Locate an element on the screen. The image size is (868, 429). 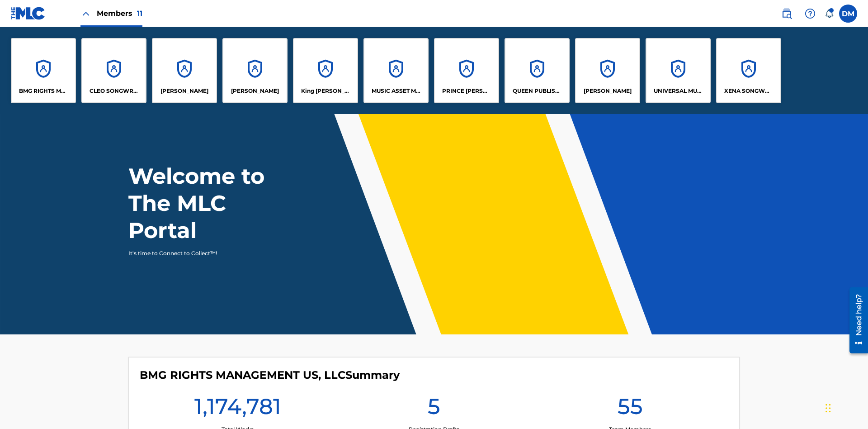
span: Members is located at coordinates (119, 13).